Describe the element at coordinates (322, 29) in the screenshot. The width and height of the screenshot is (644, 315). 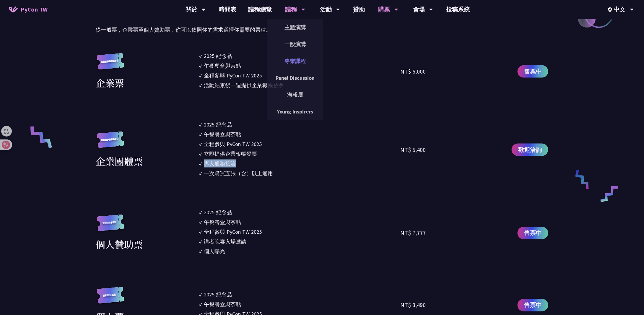
I see `p: 從一般票，企業票至個人贊助票，你可以依照你的需求選擇你需要的票種。` at that location.